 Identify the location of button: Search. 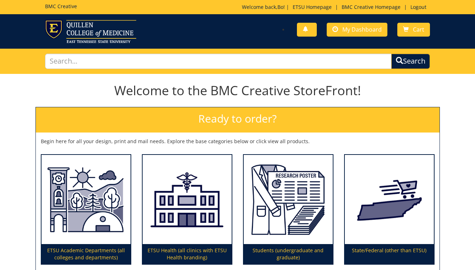
(411, 61).